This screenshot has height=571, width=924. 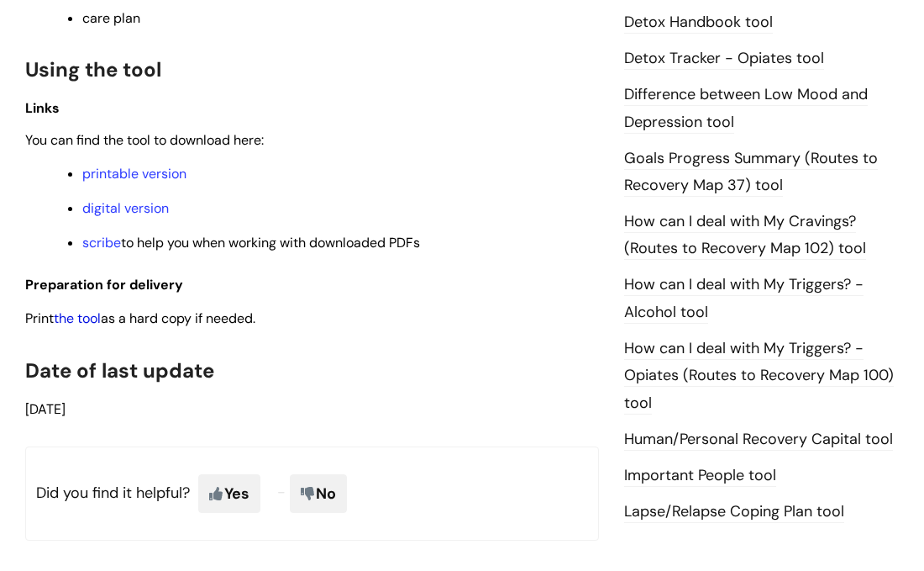 What do you see at coordinates (746, 109) in the screenshot?
I see `a: Difference between Low Mood and Depression tool` at bounding box center [746, 109].